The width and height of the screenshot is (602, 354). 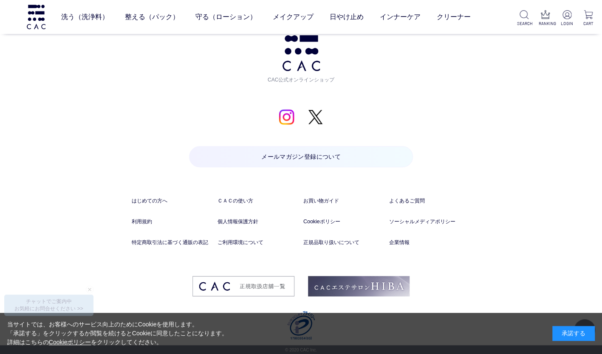 What do you see at coordinates (172, 201) in the screenshot?
I see `a: はじめての方へ` at bounding box center [172, 201].